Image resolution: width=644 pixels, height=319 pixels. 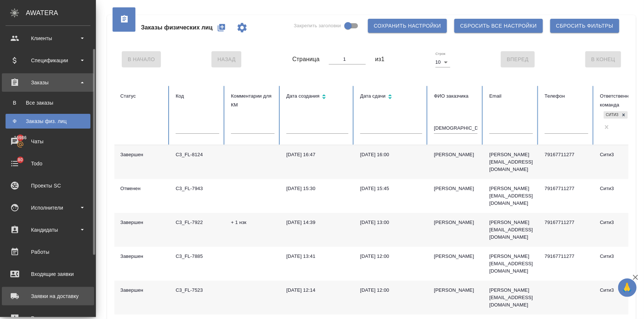 I want to click on span: Заказы физических лиц, so click(x=177, y=27).